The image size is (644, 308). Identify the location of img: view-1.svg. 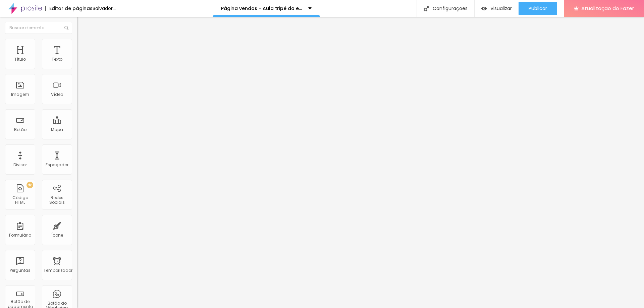
(484, 8).